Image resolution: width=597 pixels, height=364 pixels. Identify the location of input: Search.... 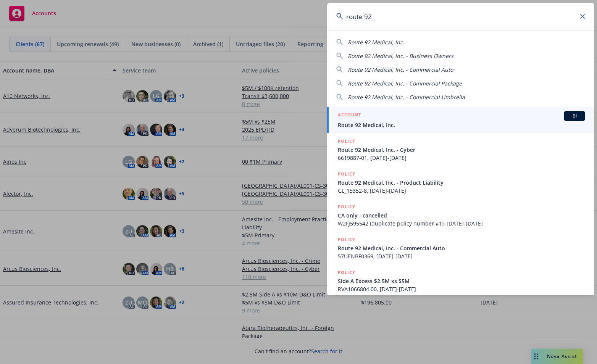
(461, 17).